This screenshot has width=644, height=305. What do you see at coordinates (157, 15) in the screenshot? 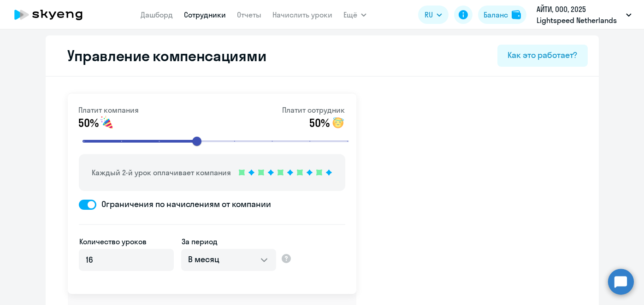
I see `a: Дашборд` at bounding box center [157, 15].